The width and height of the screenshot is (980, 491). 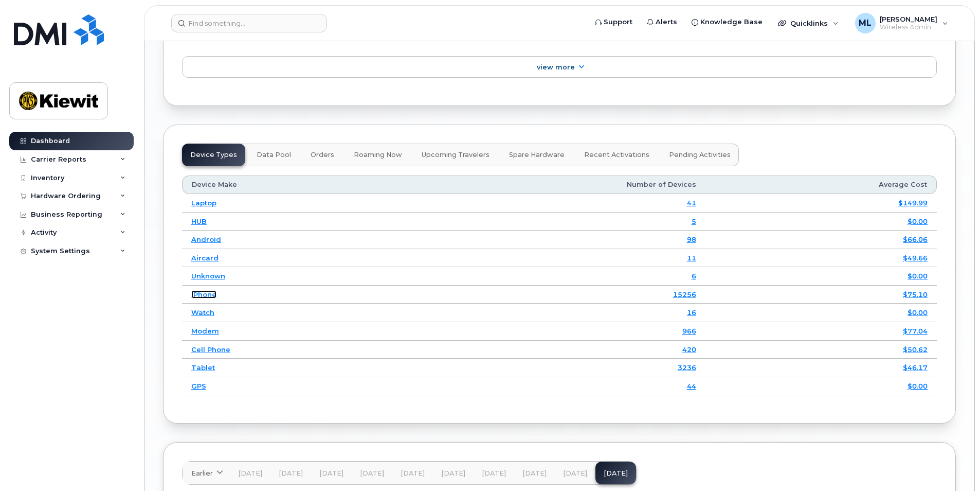 What do you see at coordinates (916, 295) in the screenshot?
I see `a: $75.10` at bounding box center [916, 295].